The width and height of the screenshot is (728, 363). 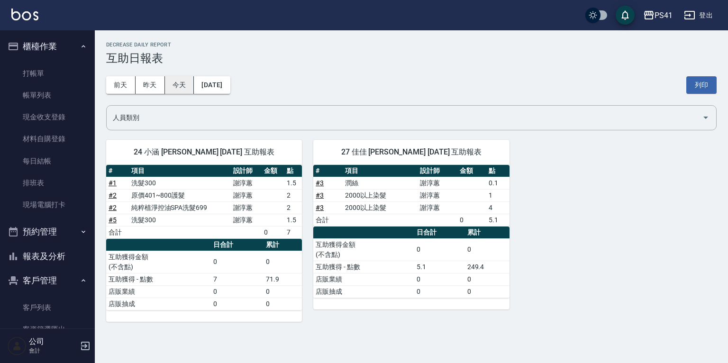 I want to click on td: 0.1, so click(x=498, y=183).